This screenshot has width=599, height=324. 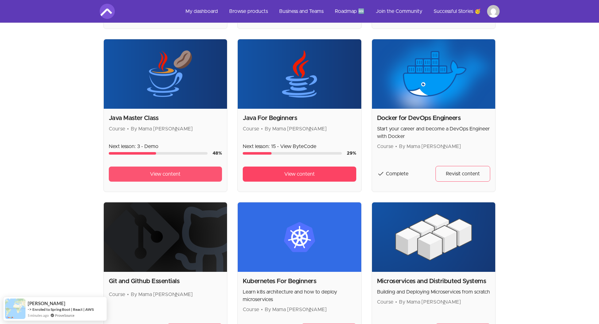 I want to click on p: Next lesson: 15 - View ByteCode, so click(x=299, y=146).